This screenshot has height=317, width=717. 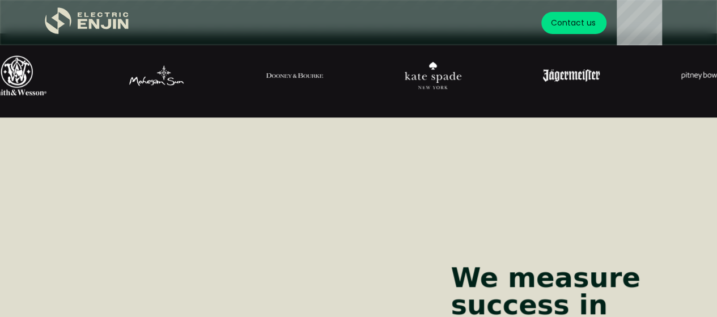 What do you see at coordinates (573, 23) in the screenshot?
I see `div: Contact us` at bounding box center [573, 23].